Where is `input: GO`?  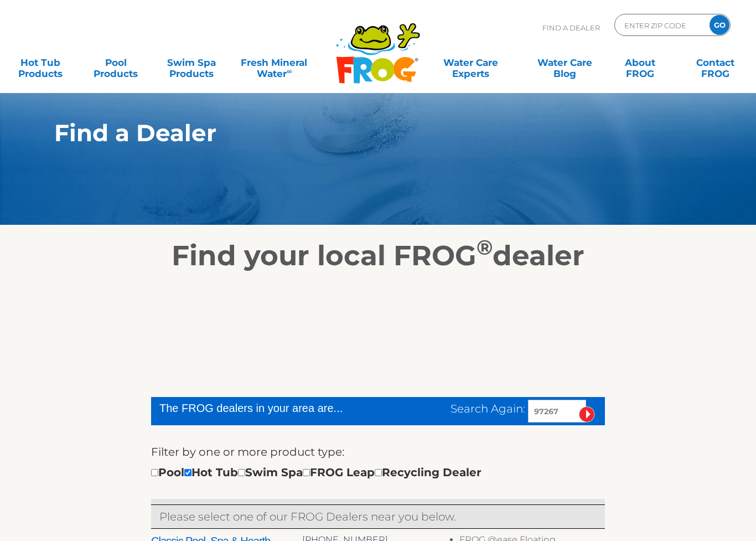
input: GO is located at coordinates (719, 25).